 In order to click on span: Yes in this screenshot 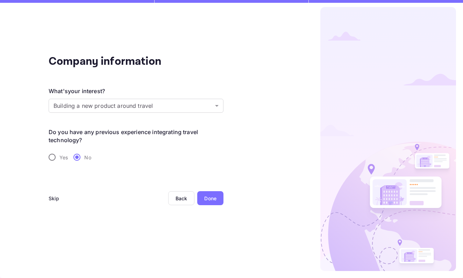, I will do `click(64, 157)`.